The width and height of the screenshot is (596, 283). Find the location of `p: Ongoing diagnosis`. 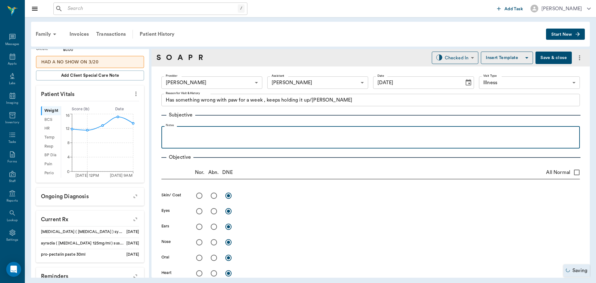

p: Ongoing diagnosis is located at coordinates (90, 195).